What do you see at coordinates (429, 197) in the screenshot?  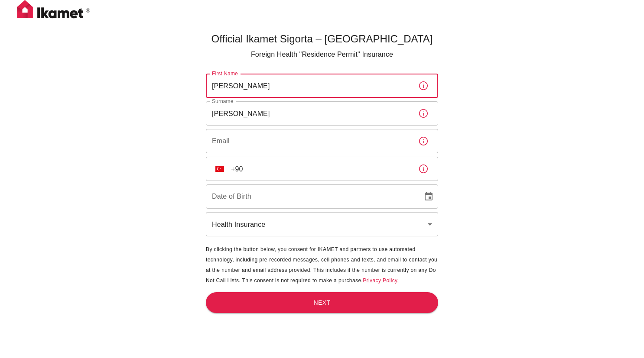 I see `button: Choose date` at bounding box center [429, 197].